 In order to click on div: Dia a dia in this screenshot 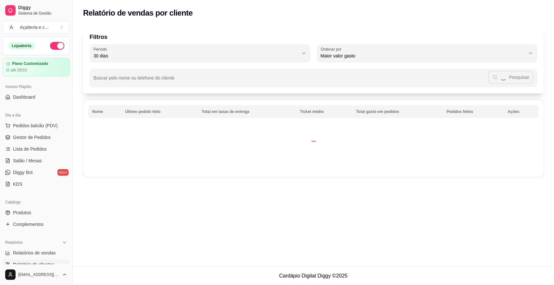, I will do `click(36, 115)`.